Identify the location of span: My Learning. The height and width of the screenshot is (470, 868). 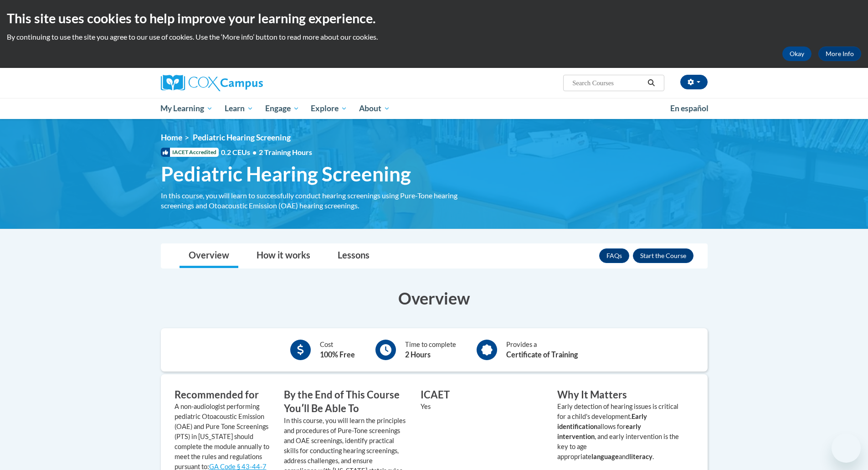
(186, 109).